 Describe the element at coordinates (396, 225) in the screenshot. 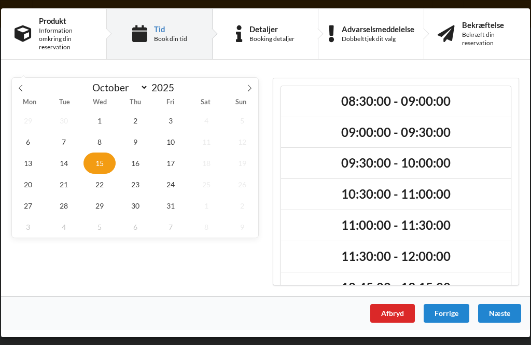

I see `h2: 11:00:00 - 11:30:00` at that location.